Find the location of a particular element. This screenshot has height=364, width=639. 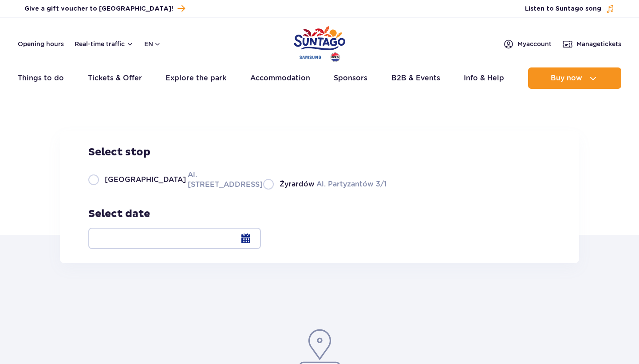

h3: Select stop is located at coordinates (237, 152).